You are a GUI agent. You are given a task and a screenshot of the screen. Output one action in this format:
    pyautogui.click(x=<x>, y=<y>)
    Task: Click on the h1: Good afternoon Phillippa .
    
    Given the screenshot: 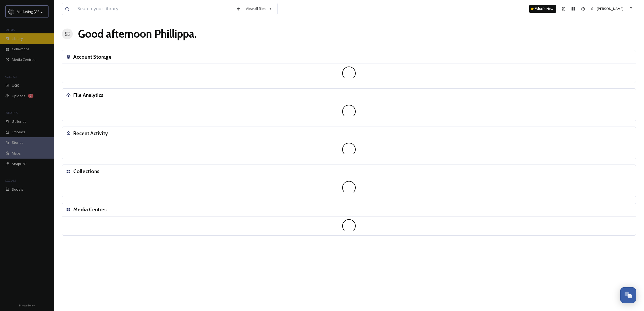 What is the action you would take?
    pyautogui.click(x=138, y=34)
    